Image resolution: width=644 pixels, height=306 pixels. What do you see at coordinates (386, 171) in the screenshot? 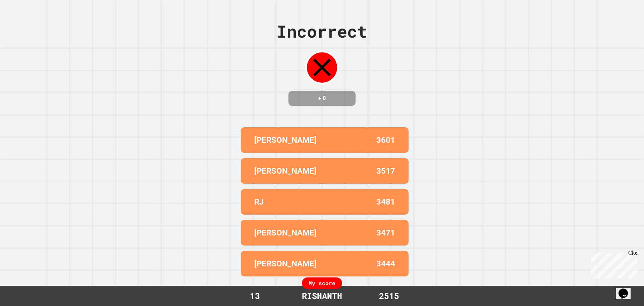
I see `p: 3517` at bounding box center [386, 171].